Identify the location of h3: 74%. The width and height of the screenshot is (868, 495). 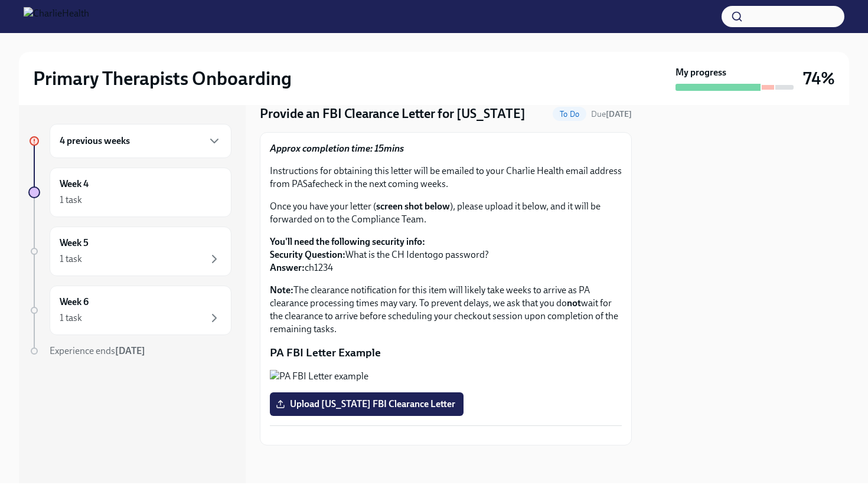
(819, 79).